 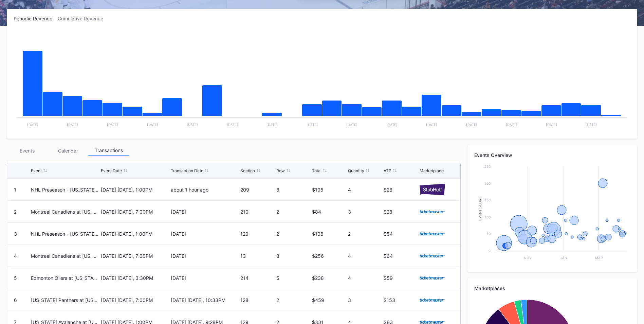 I want to click on div: $108, so click(x=329, y=233).